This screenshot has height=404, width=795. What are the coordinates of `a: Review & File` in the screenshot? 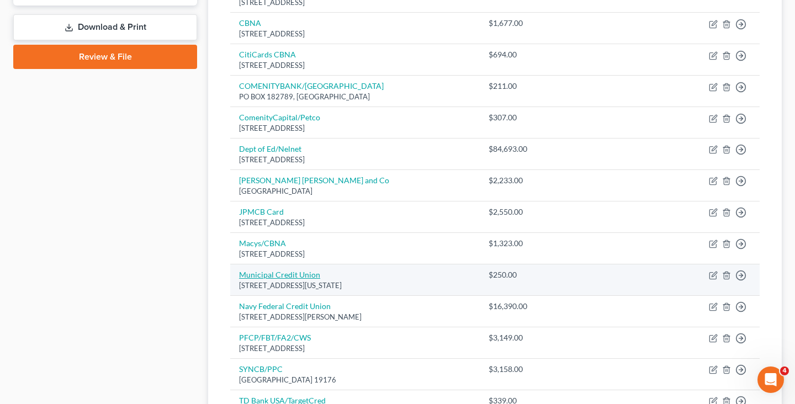 It's located at (105, 57).